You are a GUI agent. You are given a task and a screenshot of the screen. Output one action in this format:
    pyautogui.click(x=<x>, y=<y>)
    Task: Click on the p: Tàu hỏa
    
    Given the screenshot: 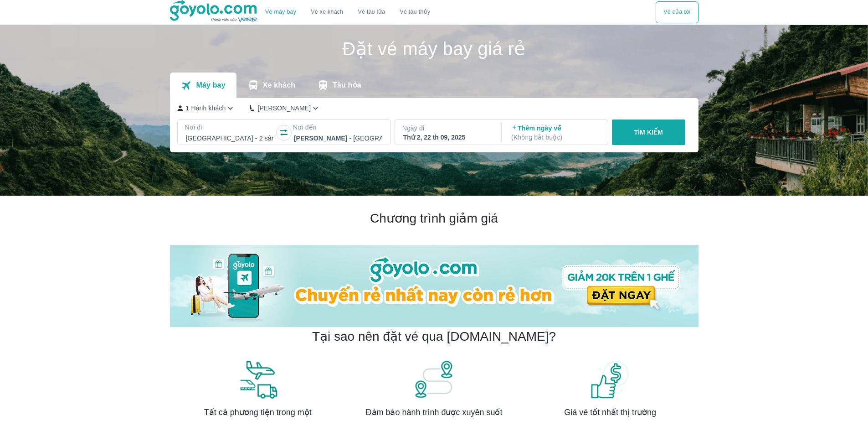 What is the action you would take?
    pyautogui.click(x=347, y=85)
    